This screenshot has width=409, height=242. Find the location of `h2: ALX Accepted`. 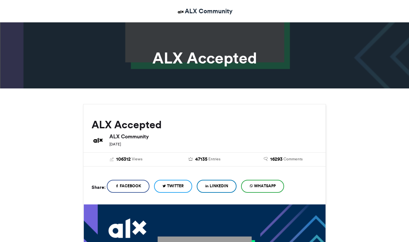

h2: ALX Accepted is located at coordinates (204, 125).